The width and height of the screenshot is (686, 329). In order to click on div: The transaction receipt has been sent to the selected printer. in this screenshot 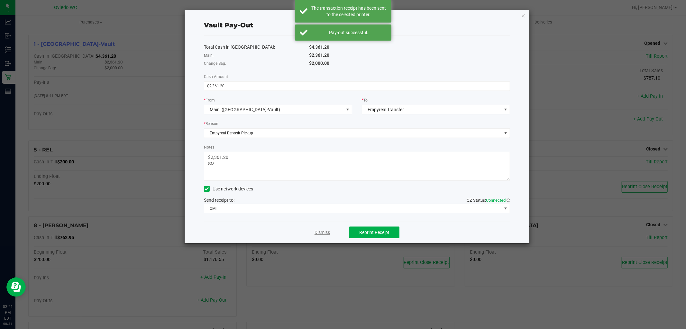, I will do `click(349, 11)`.